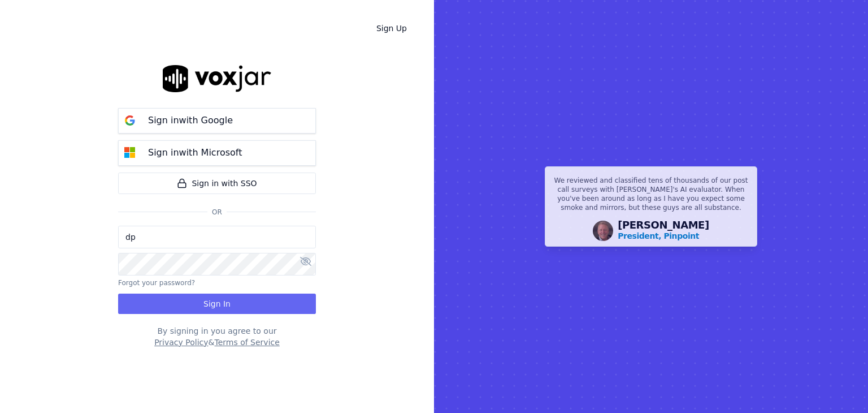 The width and height of the screenshot is (868, 413). I want to click on button: Sign inwith Google, so click(217, 120).